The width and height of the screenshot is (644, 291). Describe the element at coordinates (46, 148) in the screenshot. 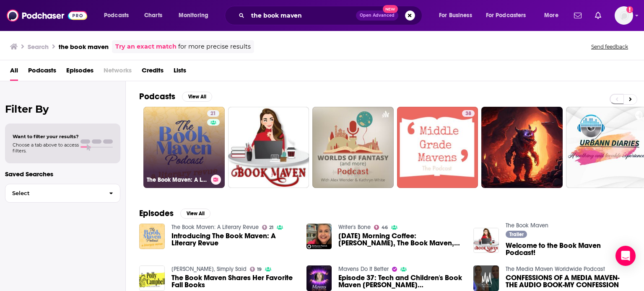

I see `span: Choose a tab above to access filters.` at that location.